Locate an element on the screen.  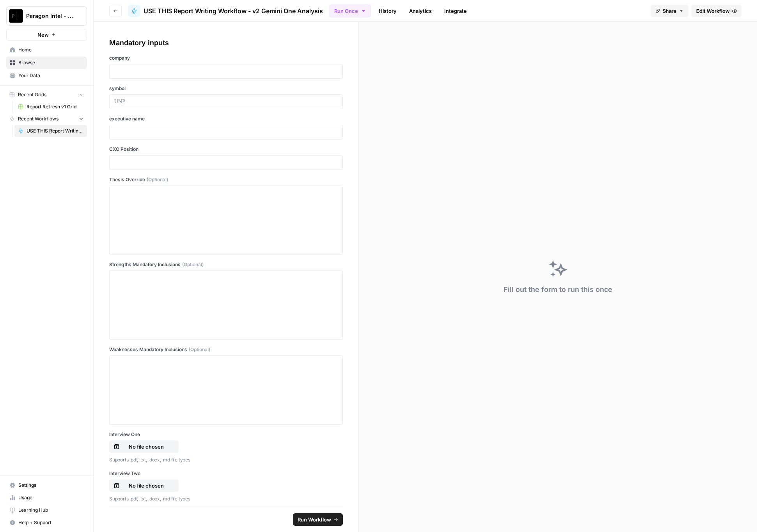
span: Settings is located at coordinates (51, 485).